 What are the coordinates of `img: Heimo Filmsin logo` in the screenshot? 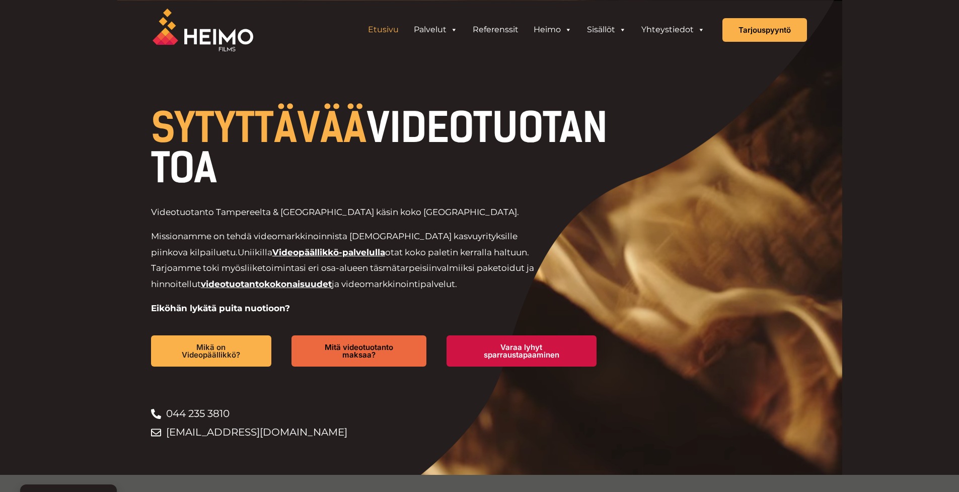 It's located at (203, 30).